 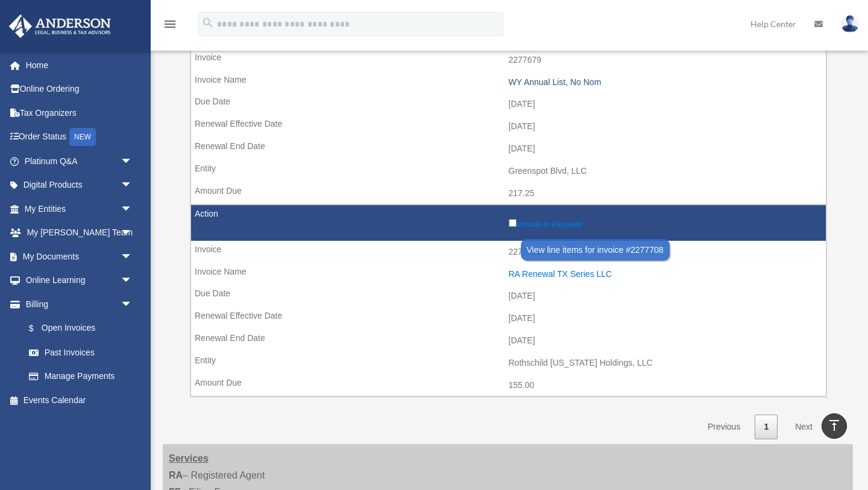 I want to click on a: Billingarrow_drop_down, so click(x=76, y=304).